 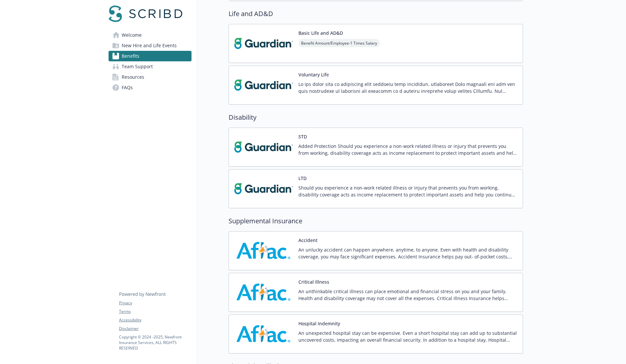 I want to click on button: LTD, so click(x=303, y=178).